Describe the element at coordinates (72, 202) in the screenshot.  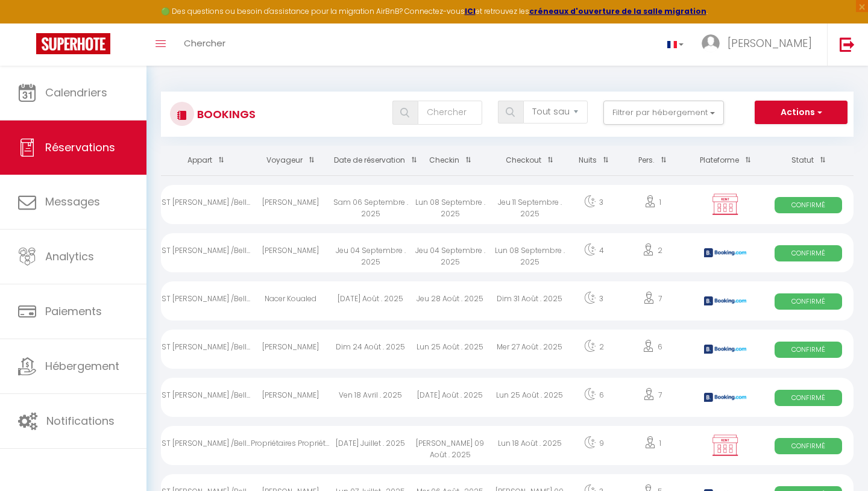
I see `span: Messages` at that location.